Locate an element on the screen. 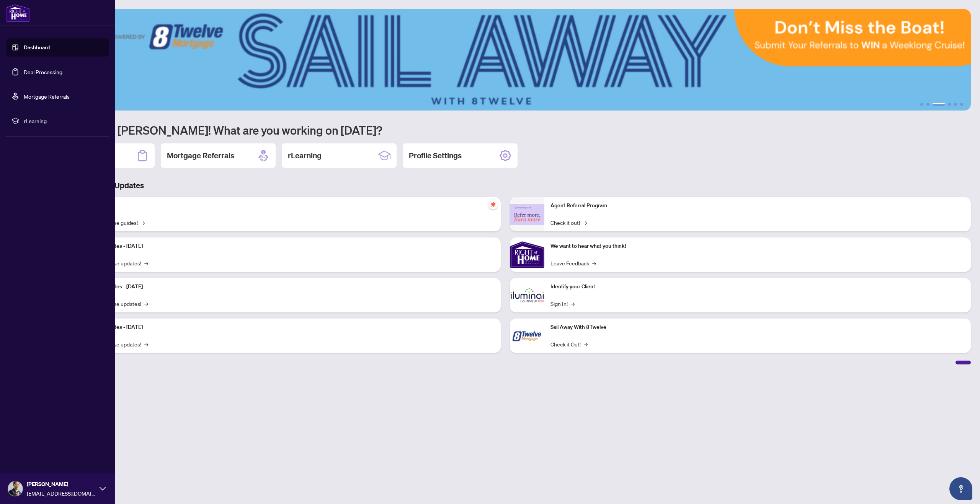 This screenshot has height=504, width=980. button: 4 is located at coordinates (949, 105).